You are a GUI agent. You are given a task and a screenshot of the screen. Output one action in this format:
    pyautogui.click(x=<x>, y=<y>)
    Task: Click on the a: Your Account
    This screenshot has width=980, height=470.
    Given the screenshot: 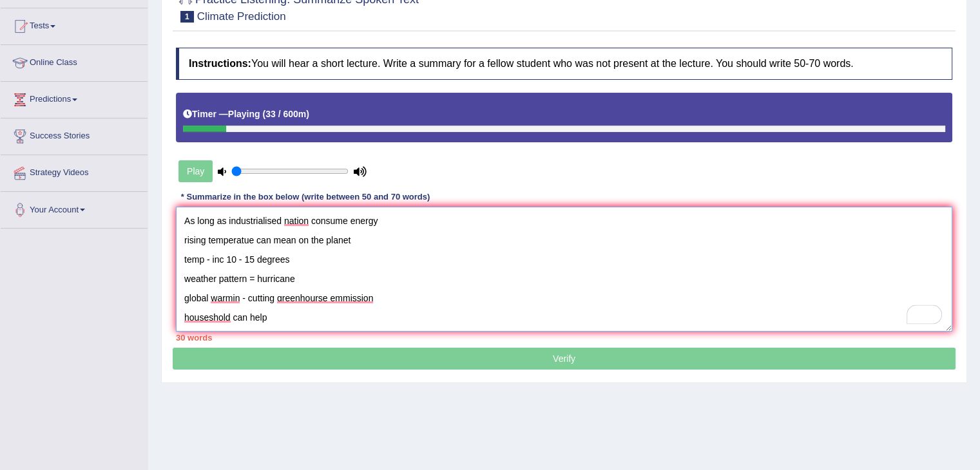 What is the action you would take?
    pyautogui.click(x=74, y=208)
    